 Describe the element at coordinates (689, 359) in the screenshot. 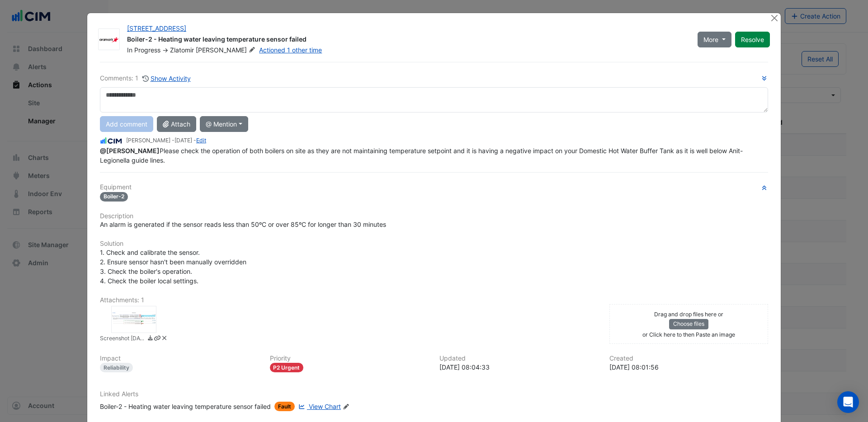

I see `h6: Created` at that location.